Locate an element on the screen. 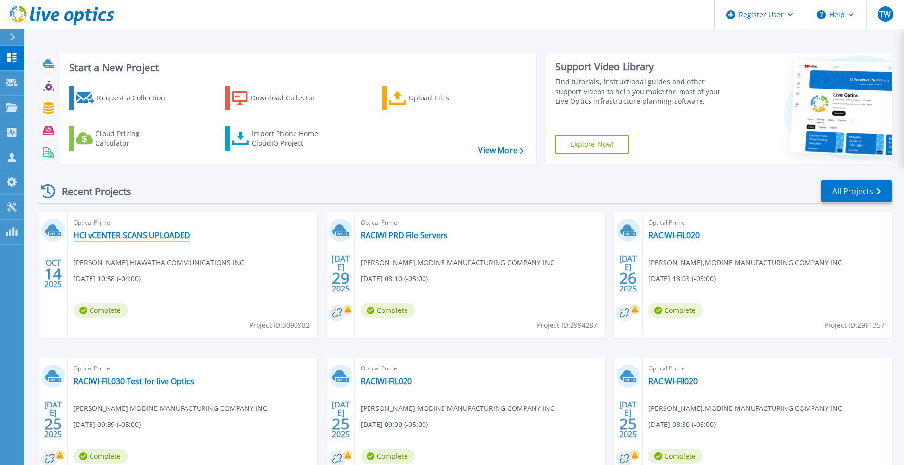 The width and height of the screenshot is (904, 465). span: TW is located at coordinates (885, 14).